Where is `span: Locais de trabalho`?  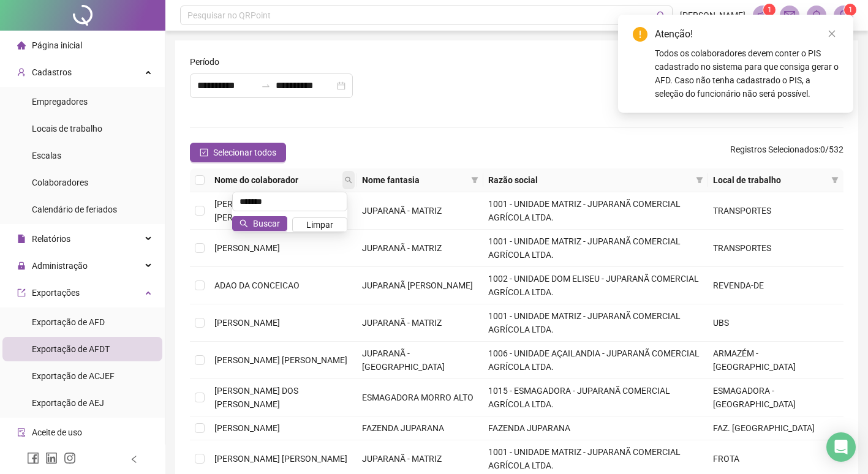 span: Locais de trabalho is located at coordinates (67, 129).